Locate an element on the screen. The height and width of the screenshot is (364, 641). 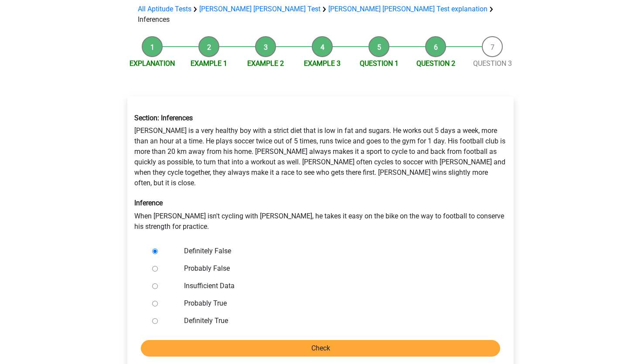
a: Example 1 is located at coordinates (209, 63).